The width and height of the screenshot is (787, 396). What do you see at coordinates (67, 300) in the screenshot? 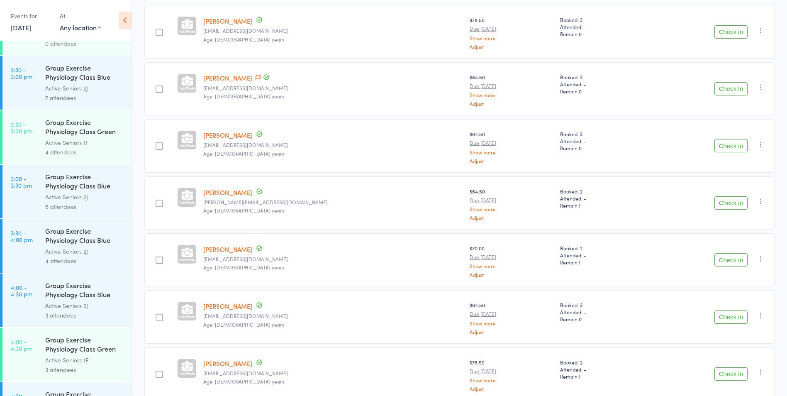
I see `a: 4:00 -4:30 pmGroup Exercise Physiology Class Blue RoomActive Seniors 2J3 attendees` at bounding box center [67, 300].